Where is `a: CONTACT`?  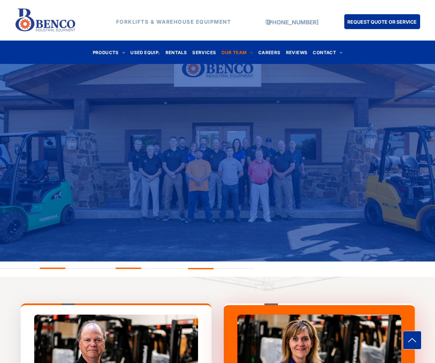 a: CONTACT is located at coordinates (328, 52).